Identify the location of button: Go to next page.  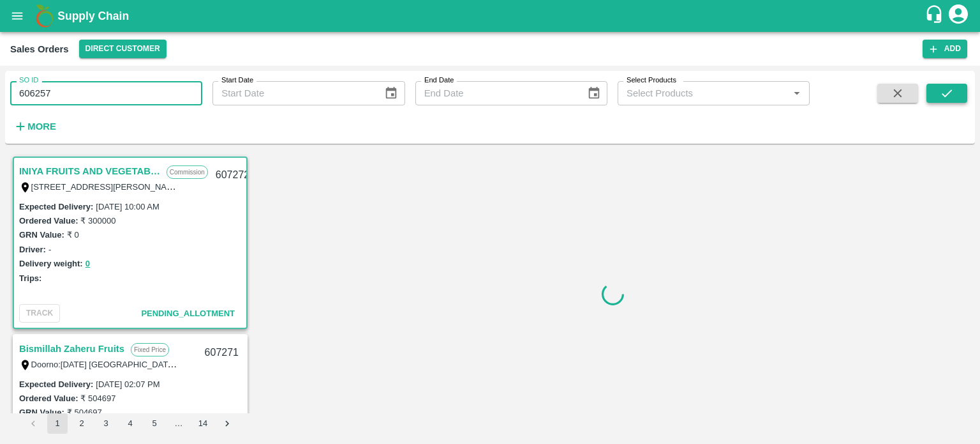
(227, 424).